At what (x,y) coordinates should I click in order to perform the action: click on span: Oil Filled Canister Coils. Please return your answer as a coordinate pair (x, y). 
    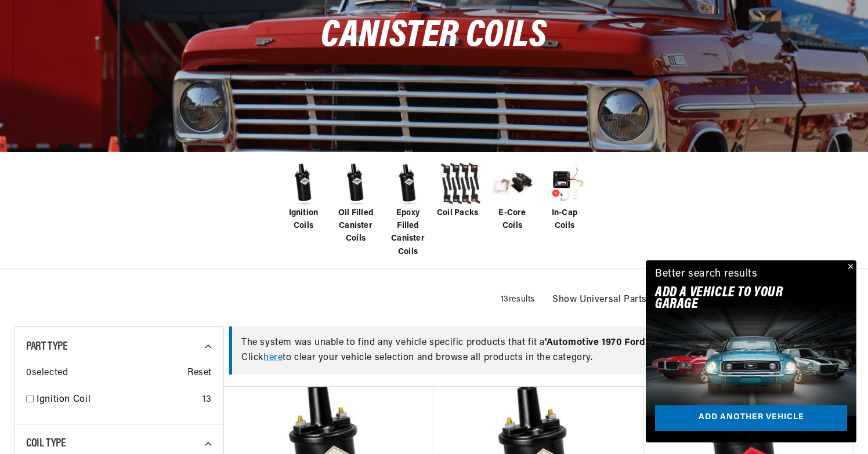
    Looking at the image, I should click on (356, 226).